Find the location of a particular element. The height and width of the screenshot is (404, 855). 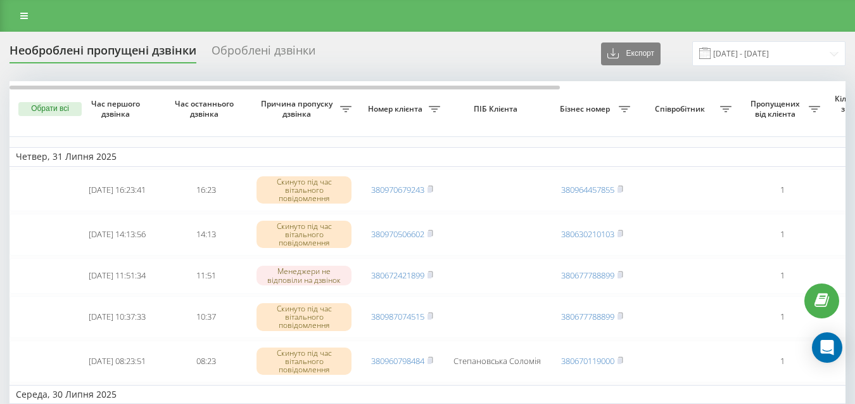

span: Співробітник is located at coordinates (682, 109).